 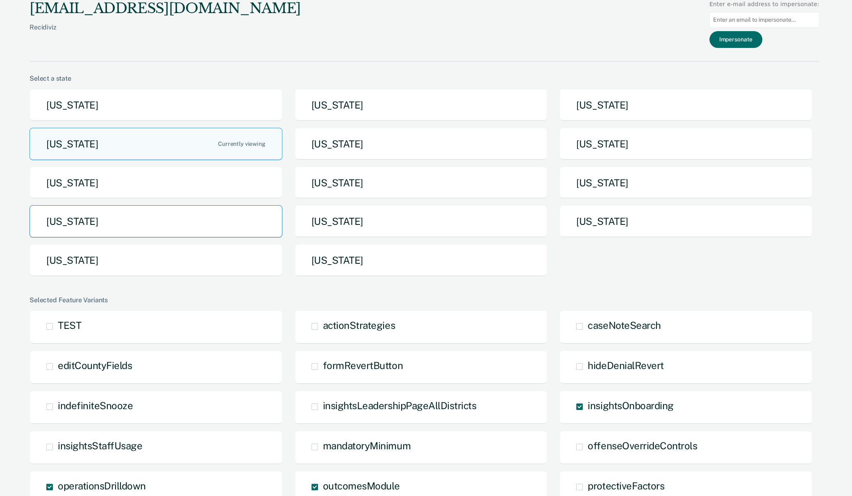 What do you see at coordinates (165, 34) in the screenshot?
I see `div: Recidiviz` at bounding box center [165, 34].